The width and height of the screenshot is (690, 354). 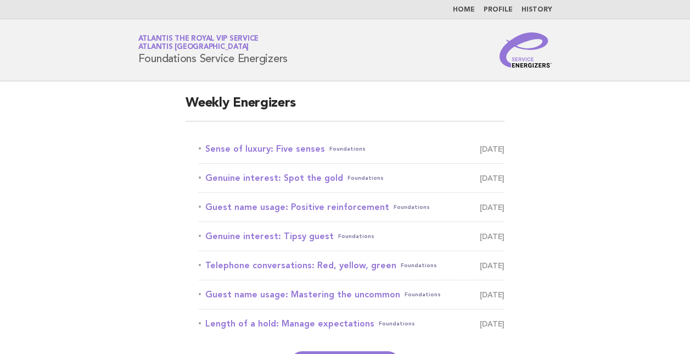 I want to click on a: Home, so click(x=464, y=10).